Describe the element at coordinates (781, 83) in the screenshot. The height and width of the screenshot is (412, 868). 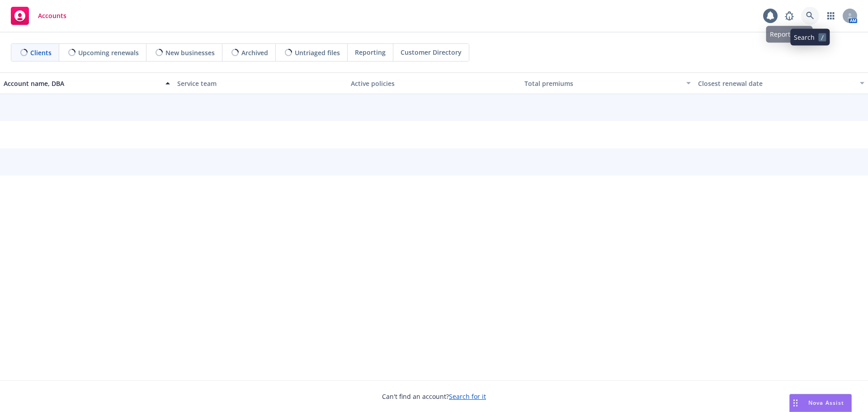
I see `button: Closest renewal date` at that location.